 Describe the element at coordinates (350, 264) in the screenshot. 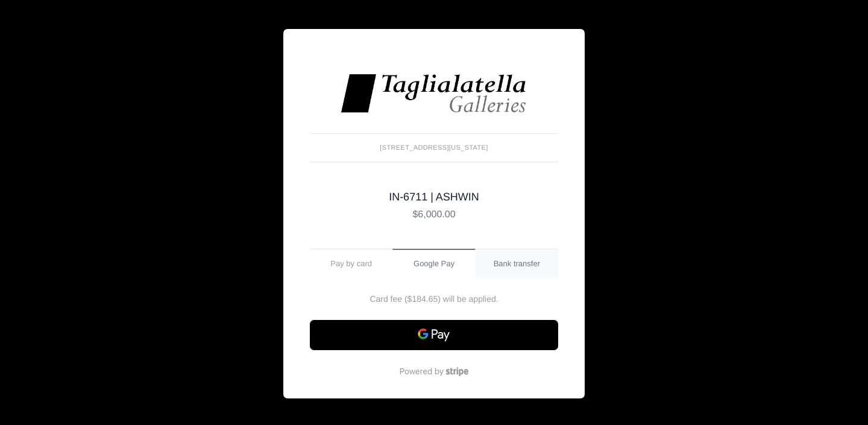

I see `a: Pay by card` at that location.